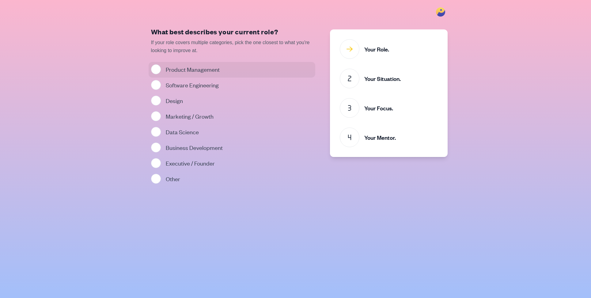 Image resolution: width=591 pixels, height=298 pixels. Describe the element at coordinates (379, 108) in the screenshot. I see `div: Your Focus.` at that location.